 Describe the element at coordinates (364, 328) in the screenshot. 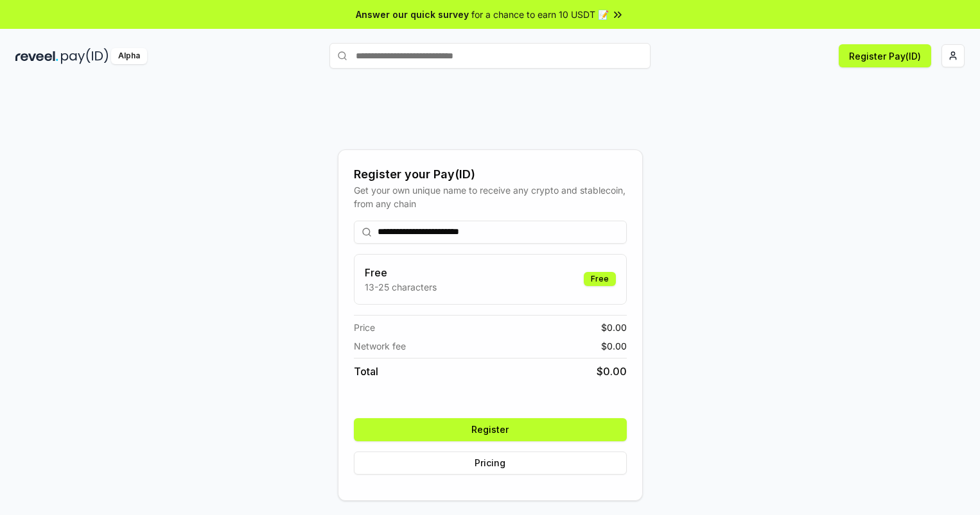

I see `span: Price` at that location.